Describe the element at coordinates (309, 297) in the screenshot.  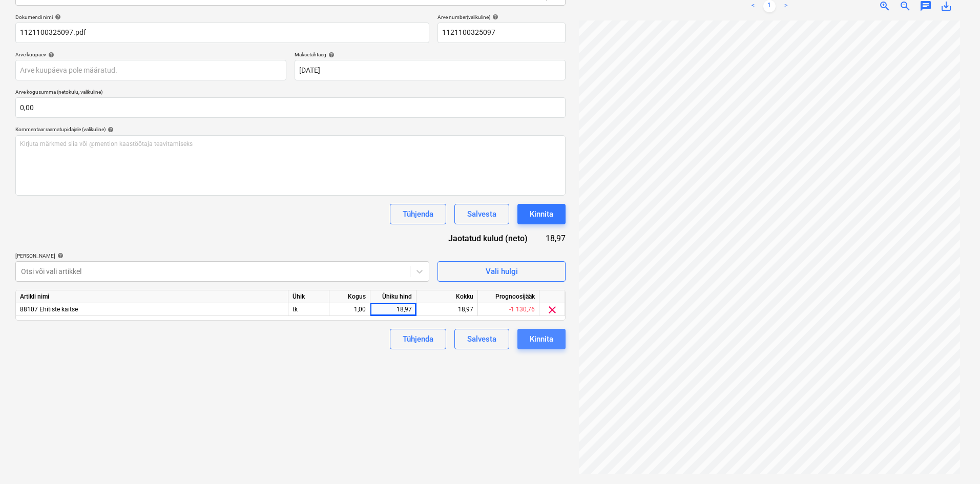
I see `div: Ühik` at that location.